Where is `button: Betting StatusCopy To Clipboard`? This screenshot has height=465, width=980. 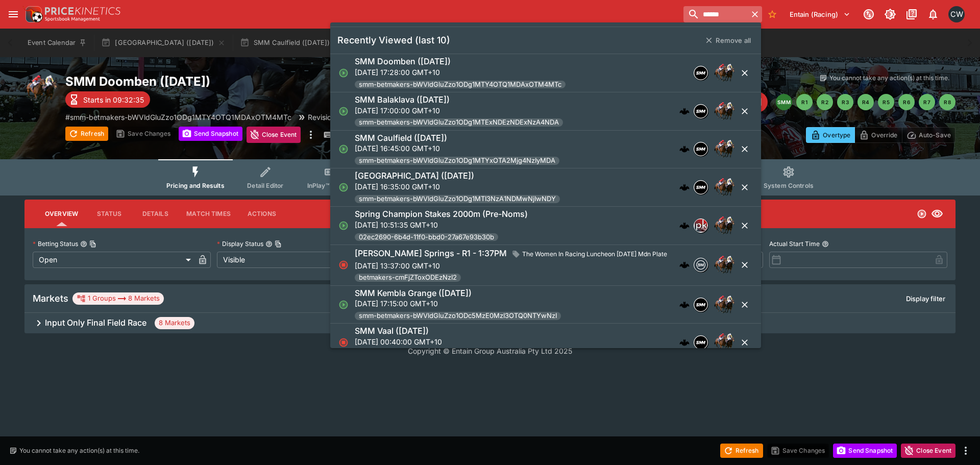
button: Betting StatusCopy To Clipboard is located at coordinates (84, 244).